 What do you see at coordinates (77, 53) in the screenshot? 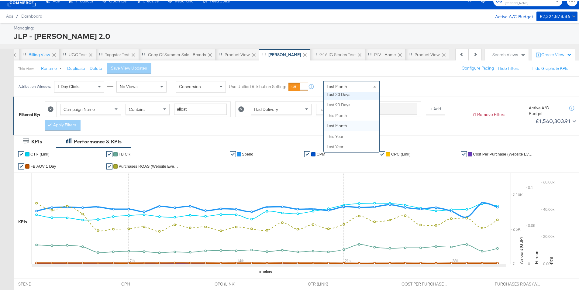
I see `div: UGC Test` at bounding box center [77, 53].